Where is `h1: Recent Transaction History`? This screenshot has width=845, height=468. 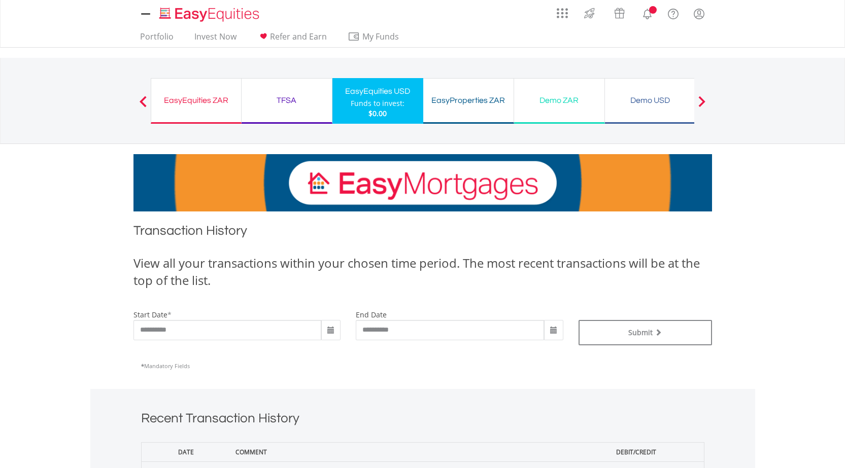
h1: Recent Transaction History is located at coordinates (423, 421).